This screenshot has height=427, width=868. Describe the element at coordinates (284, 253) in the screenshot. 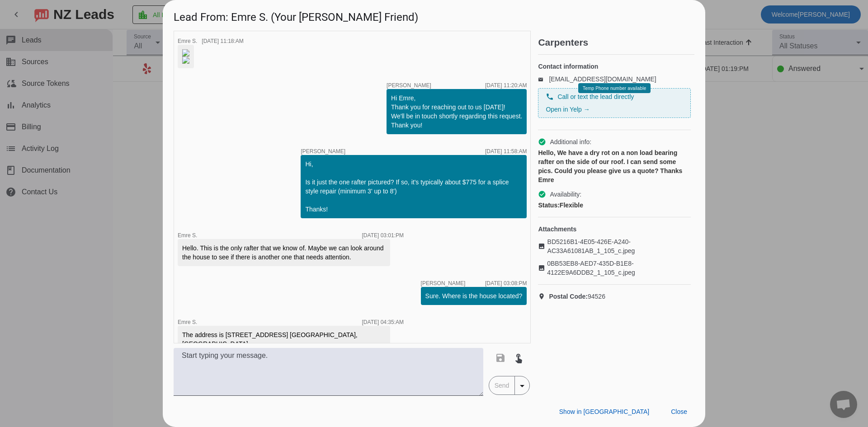

I see `div: Hello. This is the only rafter that we know of. Maybe we can look around the house to see if ther...` at that location.